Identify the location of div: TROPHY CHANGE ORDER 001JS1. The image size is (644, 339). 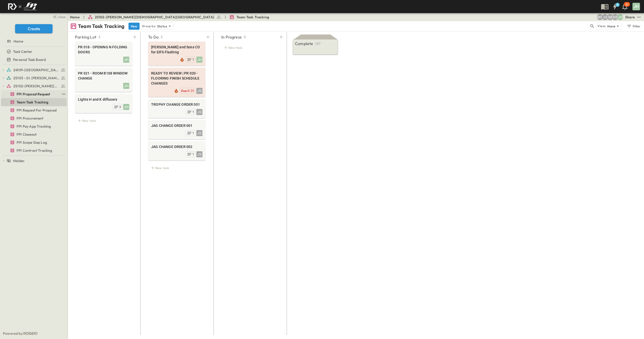
(177, 108).